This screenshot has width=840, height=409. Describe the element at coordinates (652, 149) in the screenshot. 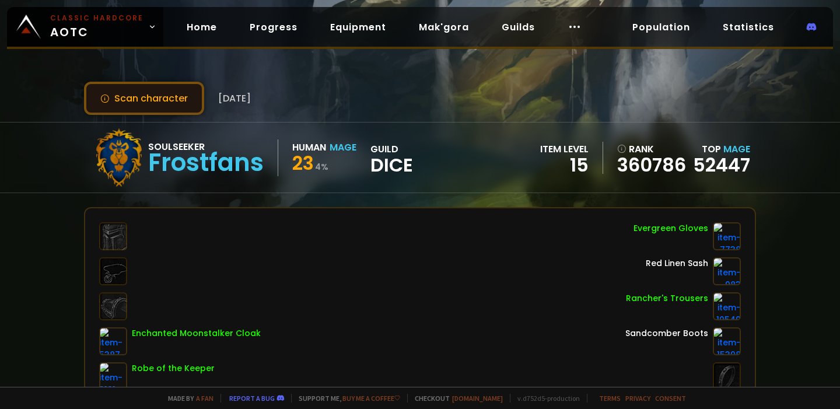

I see `div: rank` at that location.